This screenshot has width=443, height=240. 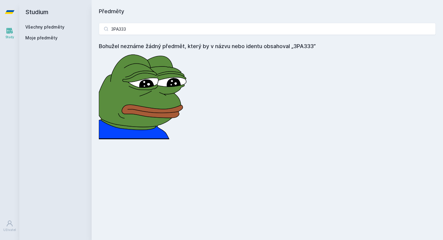 I want to click on a: Uživatel, so click(x=10, y=226).